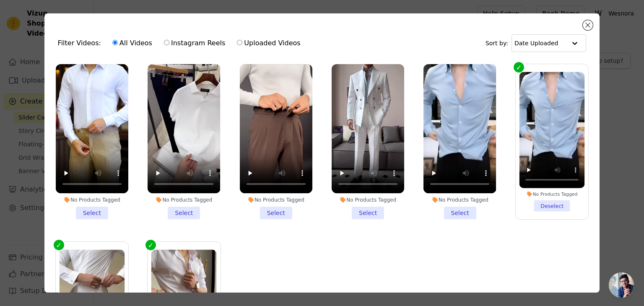  I want to click on label: Instagram Reels, so click(195, 43).